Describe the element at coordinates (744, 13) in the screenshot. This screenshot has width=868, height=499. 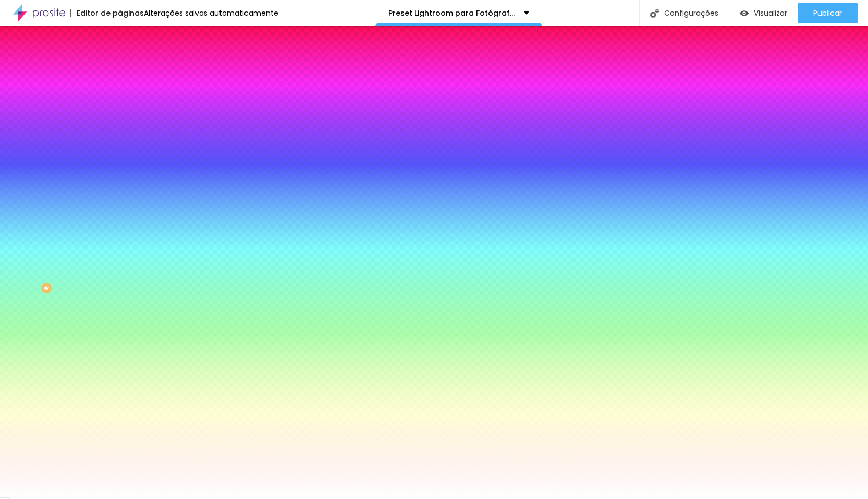
I see `img: view-1.svg` at that location.